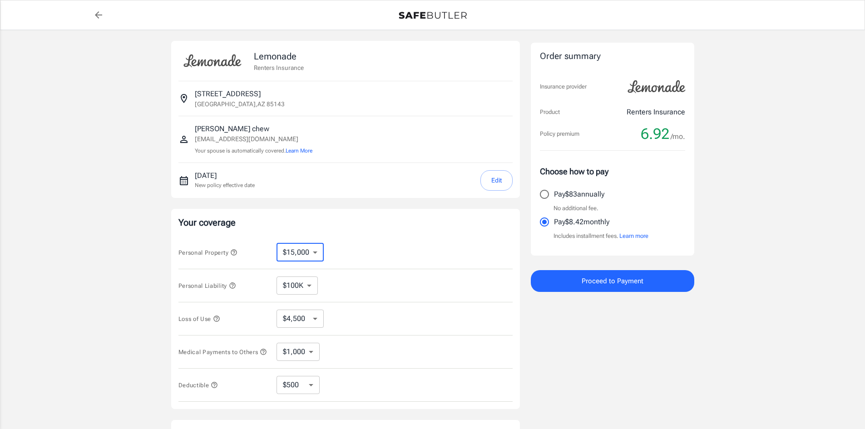 Image resolution: width=865 pixels, height=429 pixels. Describe the element at coordinates (601, 236) in the screenshot. I see `p: Includes installment fees.` at that location.